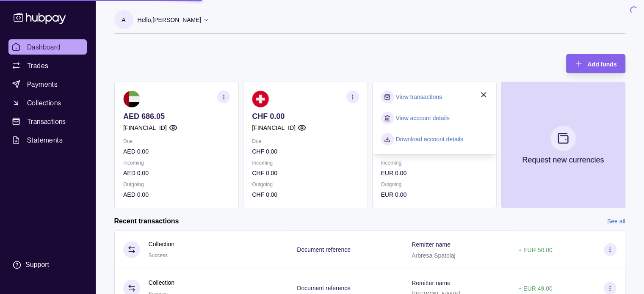  What do you see at coordinates (42, 84) in the screenshot?
I see `span: Payments` at bounding box center [42, 84].